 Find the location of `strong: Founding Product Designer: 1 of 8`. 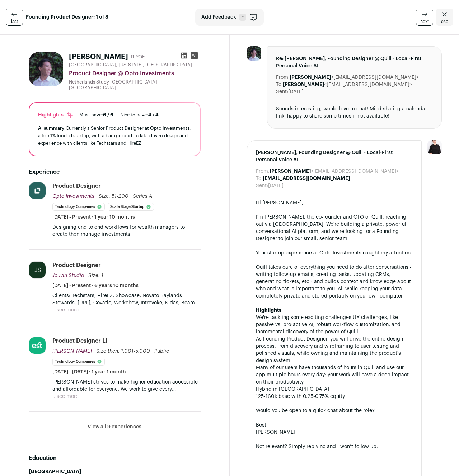

strong: Founding Product Designer: 1 of 8 is located at coordinates (67, 17).